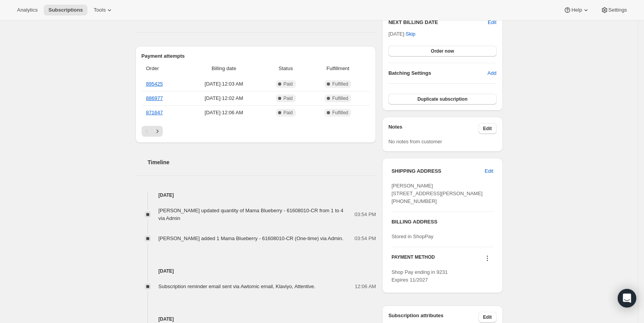 The height and width of the screenshot is (323, 644). I want to click on span: Settings, so click(617, 10).